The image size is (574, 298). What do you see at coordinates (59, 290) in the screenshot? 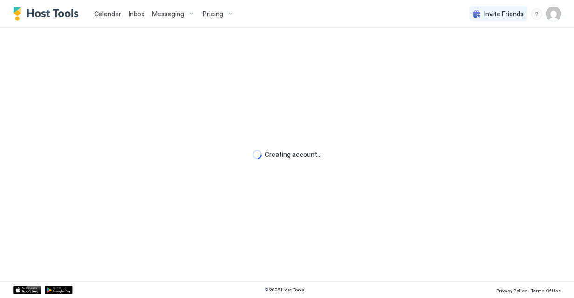
I see `a: Google Play Store` at bounding box center [59, 290].